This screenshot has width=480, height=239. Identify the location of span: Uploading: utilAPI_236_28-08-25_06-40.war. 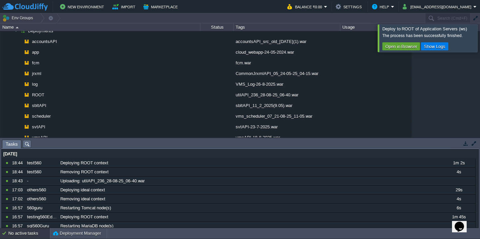
(102, 181).